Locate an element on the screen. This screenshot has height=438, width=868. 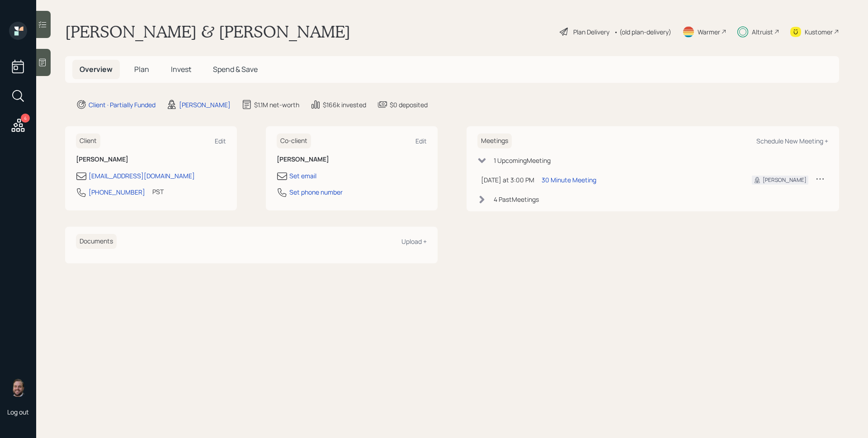
div: Schedule New Meeting + is located at coordinates (792, 141).